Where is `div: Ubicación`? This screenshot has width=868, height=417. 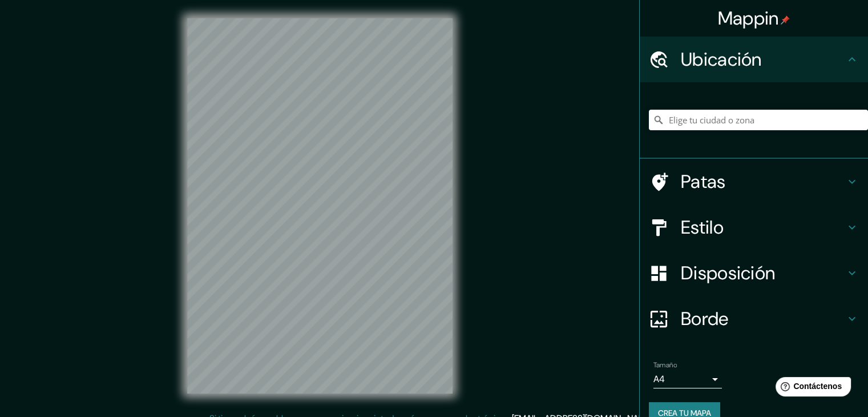 div: Ubicación is located at coordinates (754, 60).